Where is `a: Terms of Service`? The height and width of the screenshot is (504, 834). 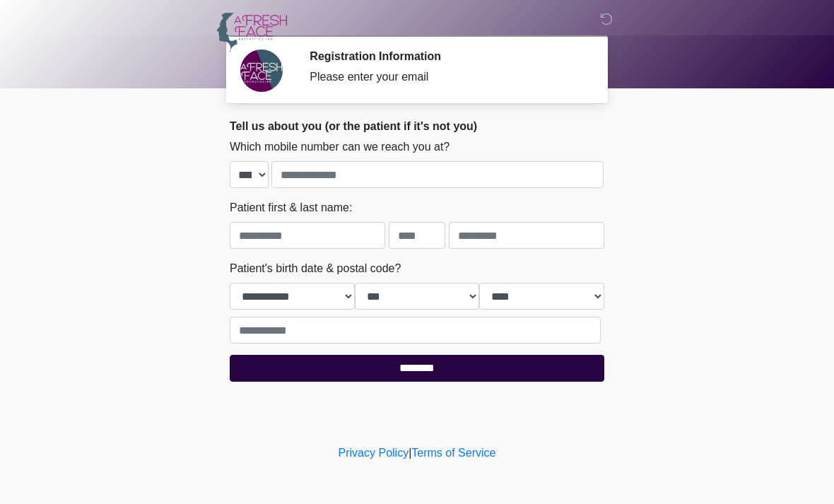
a: Terms of Service is located at coordinates (453, 453).